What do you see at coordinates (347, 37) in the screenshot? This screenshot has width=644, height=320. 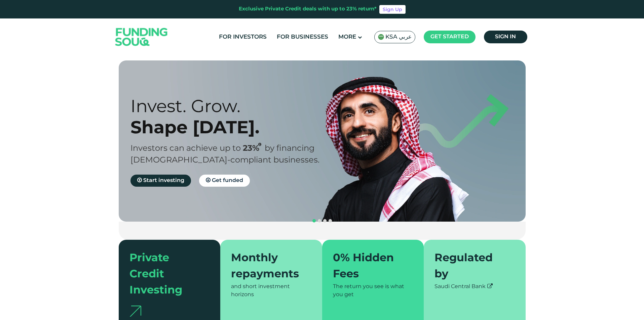 I see `span: More` at bounding box center [347, 37].